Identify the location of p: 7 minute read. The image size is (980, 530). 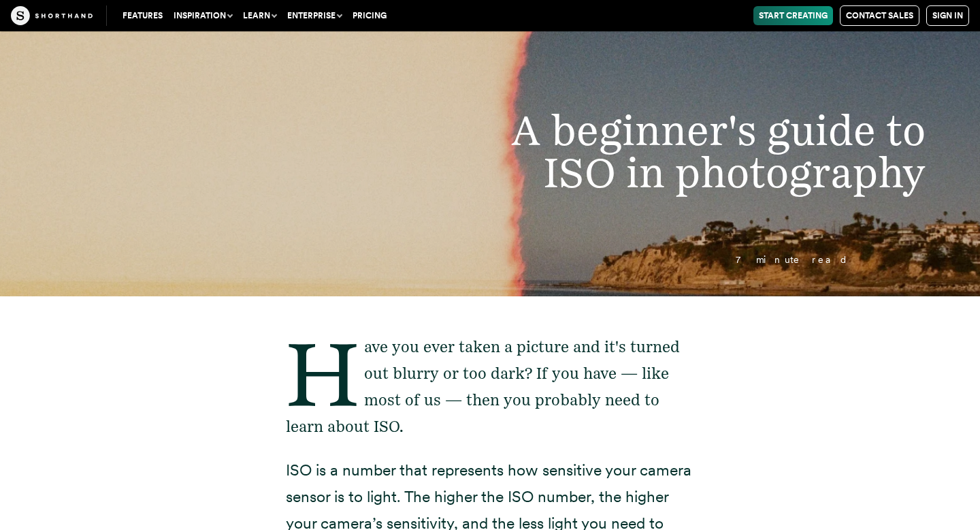
(489, 260).